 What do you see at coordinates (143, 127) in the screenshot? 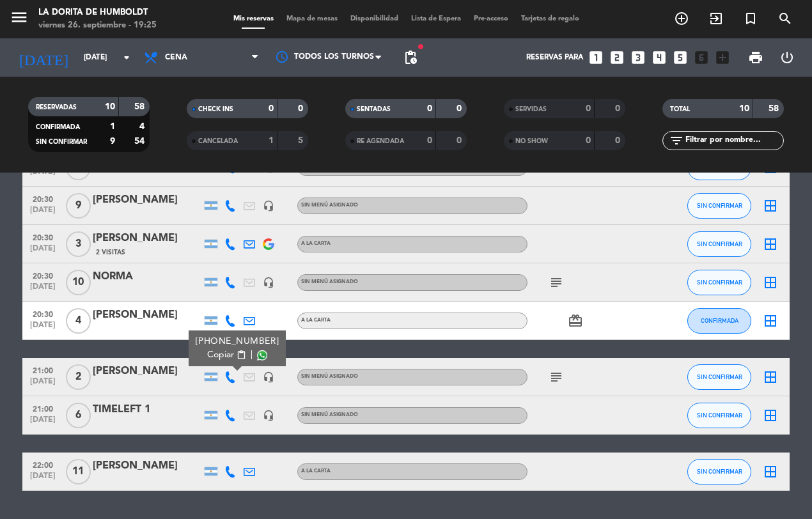
I see `strong: 4` at bounding box center [143, 127].